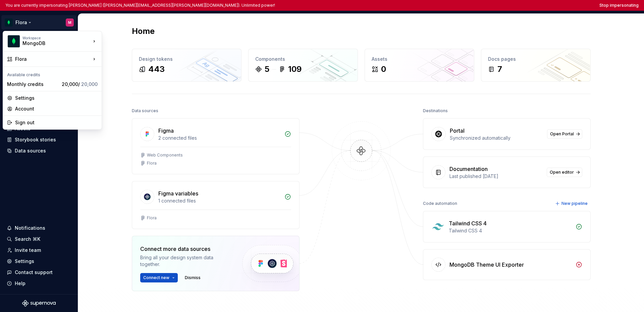  Describe the element at coordinates (56, 109) in the screenshot. I see `div: Account` at that location.